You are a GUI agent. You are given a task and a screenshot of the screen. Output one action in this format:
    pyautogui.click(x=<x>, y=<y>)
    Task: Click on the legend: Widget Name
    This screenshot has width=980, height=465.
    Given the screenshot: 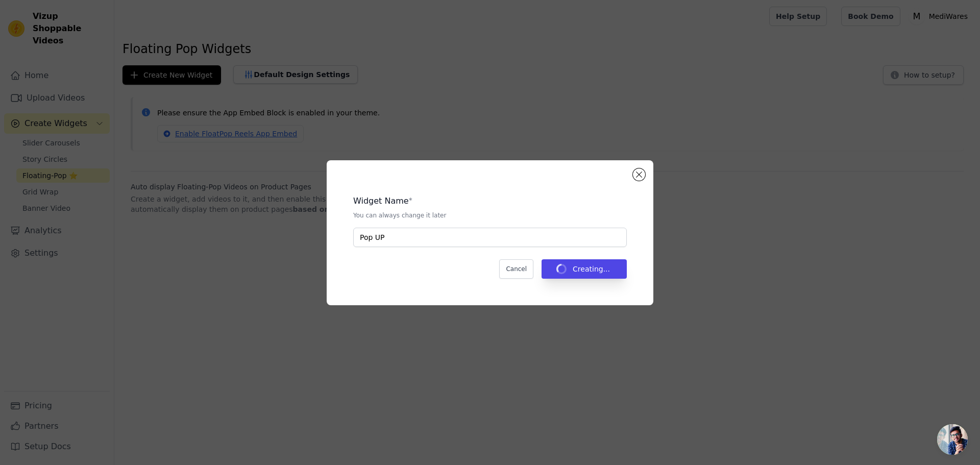 What is the action you would take?
    pyautogui.click(x=381, y=201)
    